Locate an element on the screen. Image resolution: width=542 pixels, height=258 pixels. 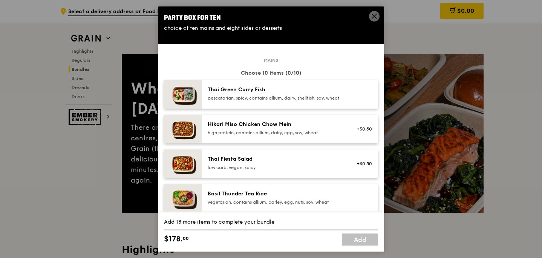
div: Hikari Miso Chicken Chow Mein is located at coordinates (275, 124).